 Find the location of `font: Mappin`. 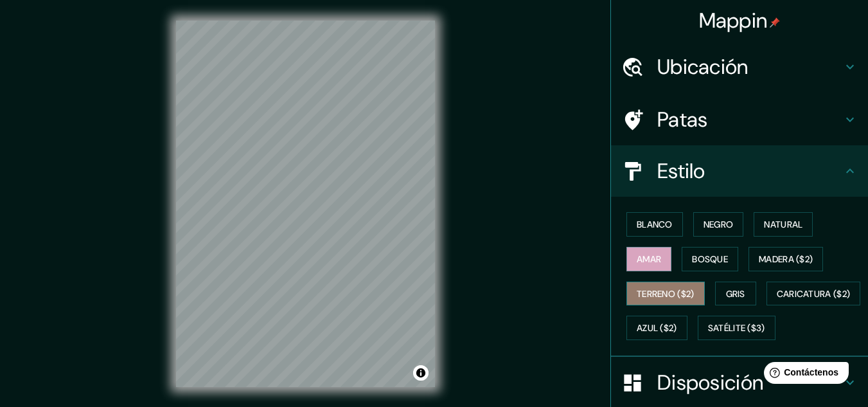

font: Mappin is located at coordinates (733, 20).